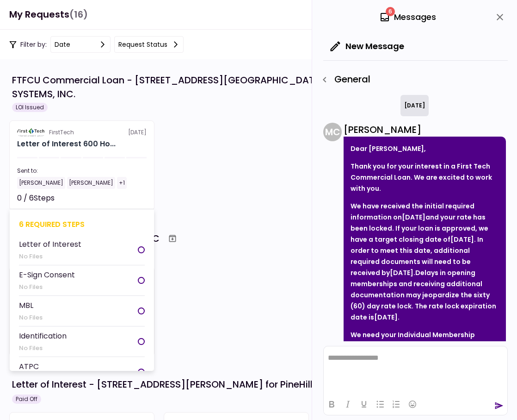  Describe the element at coordinates (422, 178) in the screenshot. I see `span: Thank you for your interest in a First Tech Commercial Loan. We are excited to work with you.` at that location.